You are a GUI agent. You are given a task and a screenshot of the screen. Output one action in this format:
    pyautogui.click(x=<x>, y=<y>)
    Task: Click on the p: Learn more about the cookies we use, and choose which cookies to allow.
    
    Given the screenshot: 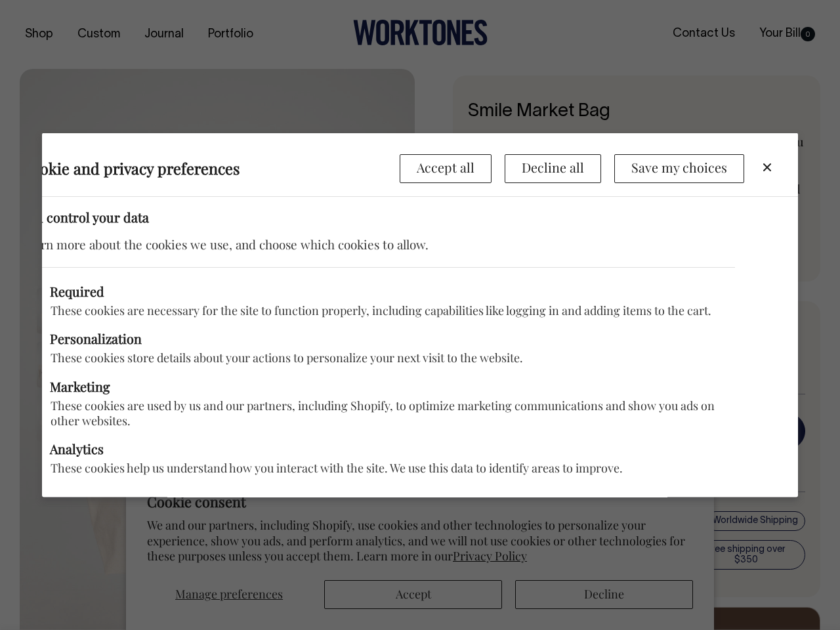 What is the action you would take?
    pyautogui.click(x=378, y=244)
    